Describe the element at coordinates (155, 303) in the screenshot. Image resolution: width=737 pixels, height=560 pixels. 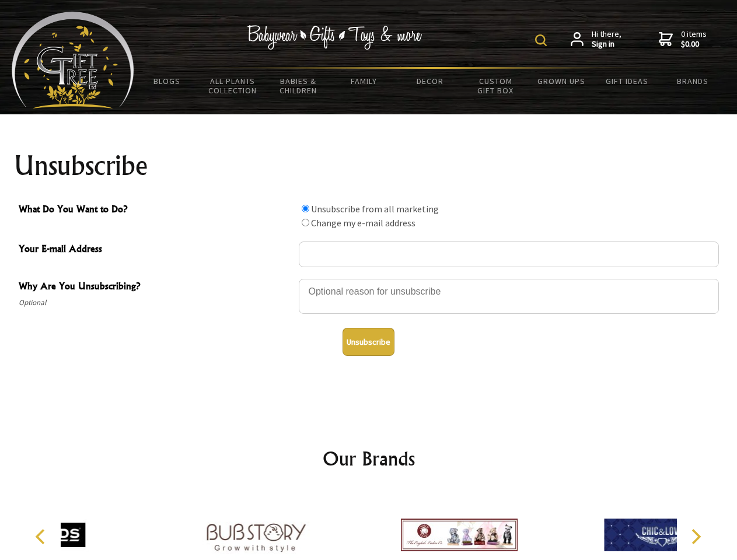
I see `span: Optional` at that location.